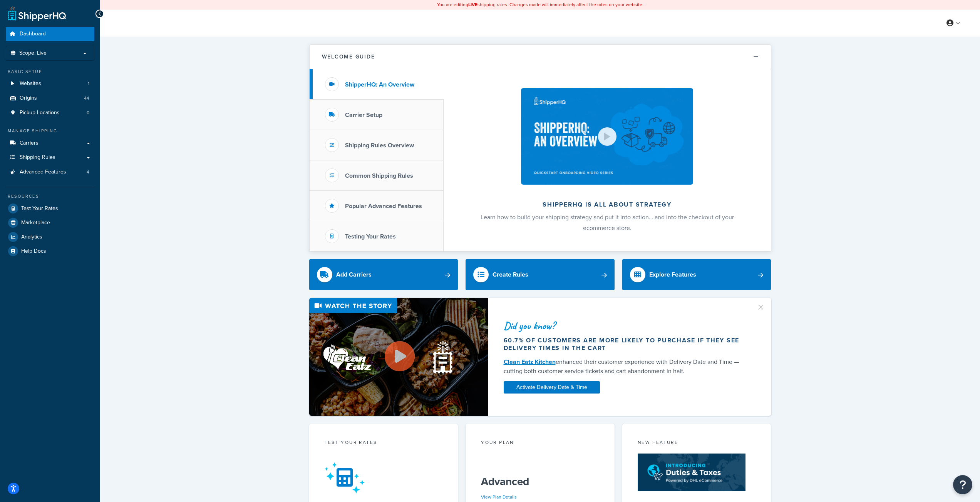  I want to click on h3: ShipperHQ: An Overview, so click(380, 85).